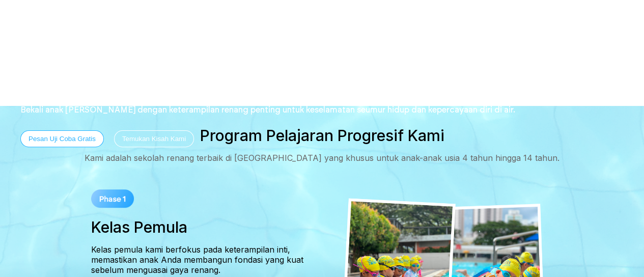 The height and width of the screenshot is (277, 644). What do you see at coordinates (202, 260) in the screenshot?
I see `div: Kelas pemula kami berfokus pada keterampilan inti, memastikan anak Anda membangun fondasi yang ku...` at bounding box center [202, 260].